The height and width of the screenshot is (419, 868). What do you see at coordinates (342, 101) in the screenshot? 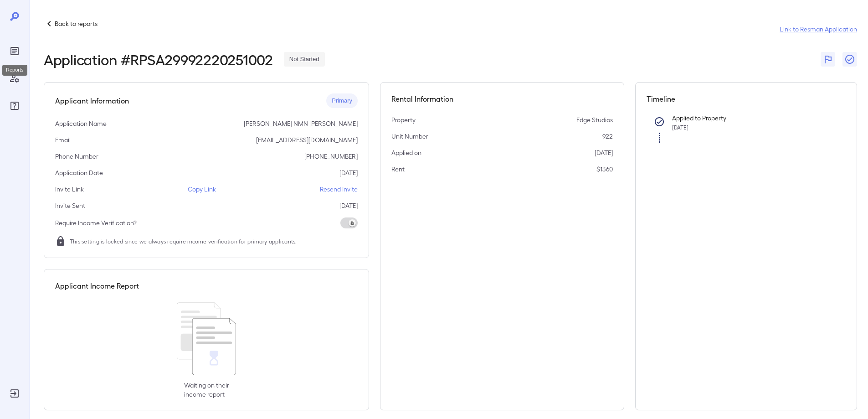
I see `span: Primary` at bounding box center [342, 101].